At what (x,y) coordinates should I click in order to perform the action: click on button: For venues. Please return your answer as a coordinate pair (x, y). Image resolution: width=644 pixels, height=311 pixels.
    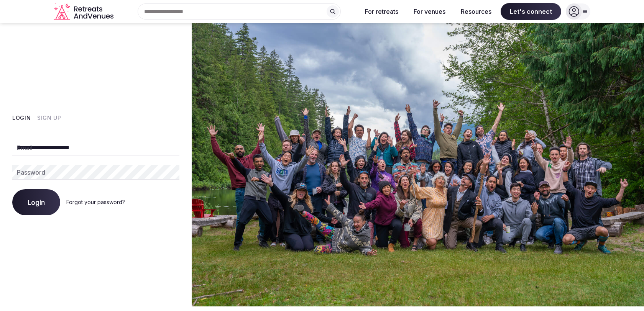
    Looking at the image, I should click on (430, 11).